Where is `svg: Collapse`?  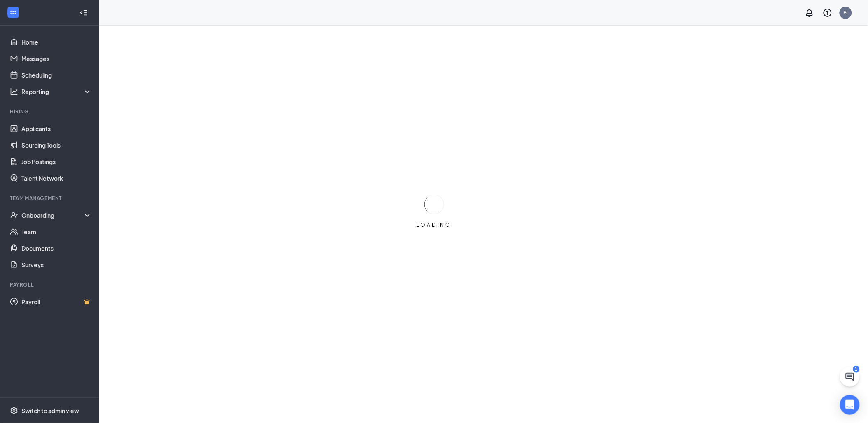
svg: Collapse is located at coordinates (84, 13).